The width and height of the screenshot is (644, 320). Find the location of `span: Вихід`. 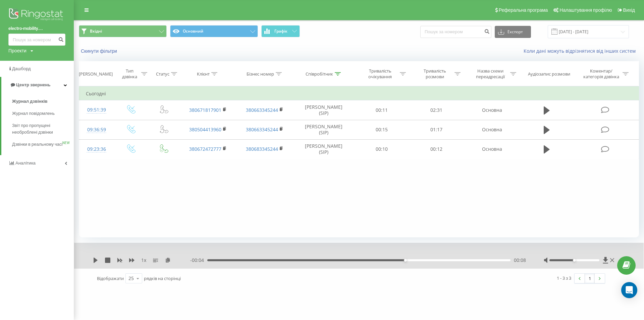

span: Вихід is located at coordinates (629, 10).